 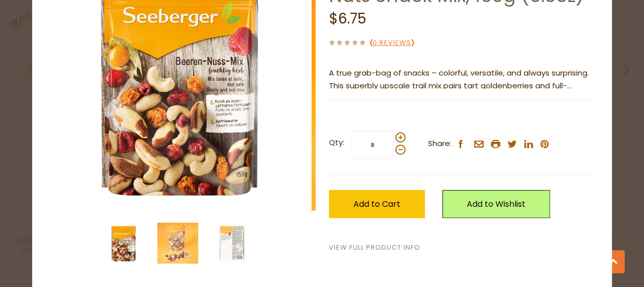 I want to click on button: Add to Cart, so click(x=377, y=204).